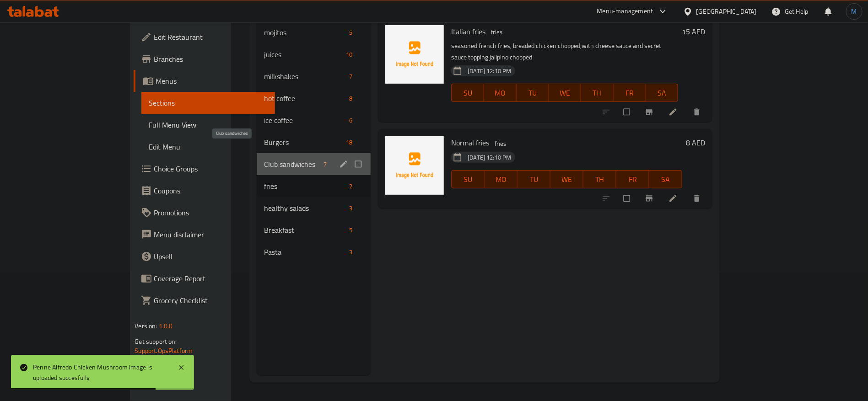 The height and width of the screenshot is (401, 868). Describe the element at coordinates (305, 252) in the screenshot. I see `div: Pasta` at that location.